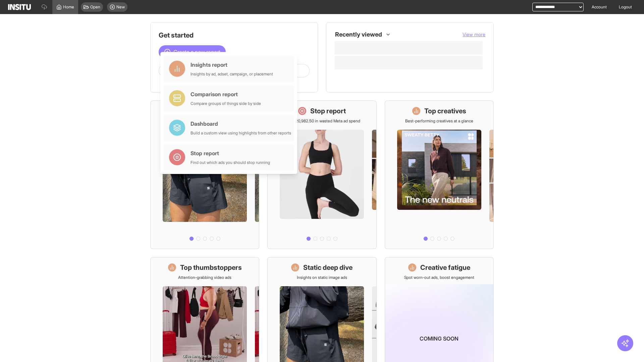 The height and width of the screenshot is (362, 644). Describe the element at coordinates (69, 7) in the screenshot. I see `span: Home` at that location.